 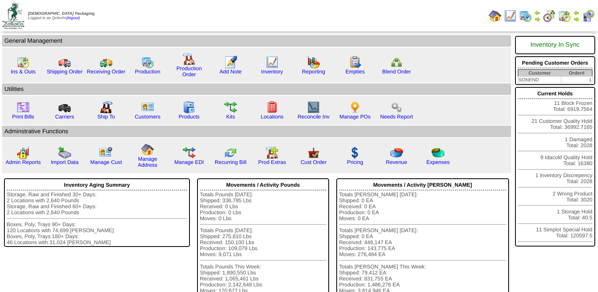 I want to click on a: Manage Cust, so click(x=106, y=162).